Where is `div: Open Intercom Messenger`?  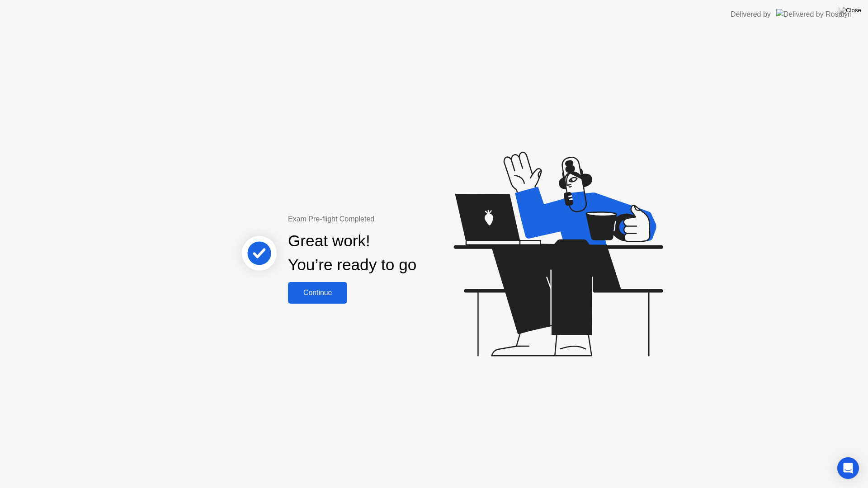 div: Open Intercom Messenger is located at coordinates (848, 468).